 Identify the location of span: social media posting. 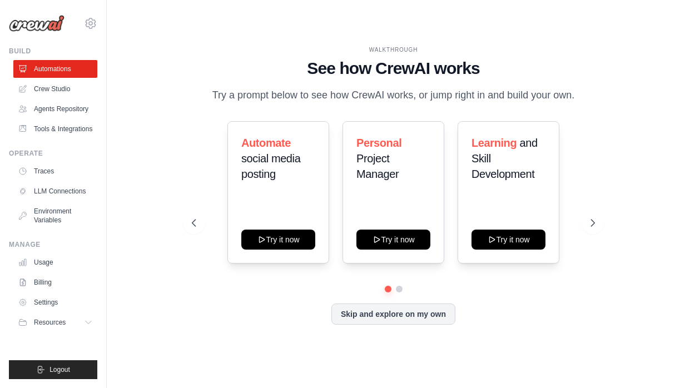
(271, 166).